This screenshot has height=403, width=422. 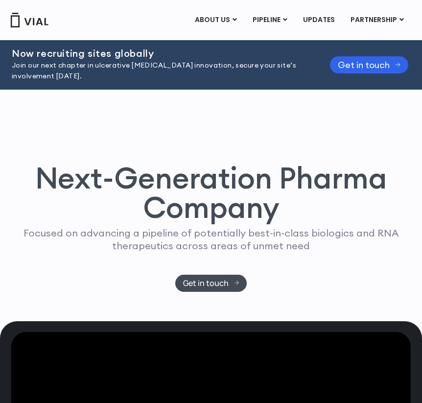 I want to click on p: Focused on advancing a pipeline of potentially best-in-class biologics and RNA therapeutics acros..., so click(x=211, y=240).